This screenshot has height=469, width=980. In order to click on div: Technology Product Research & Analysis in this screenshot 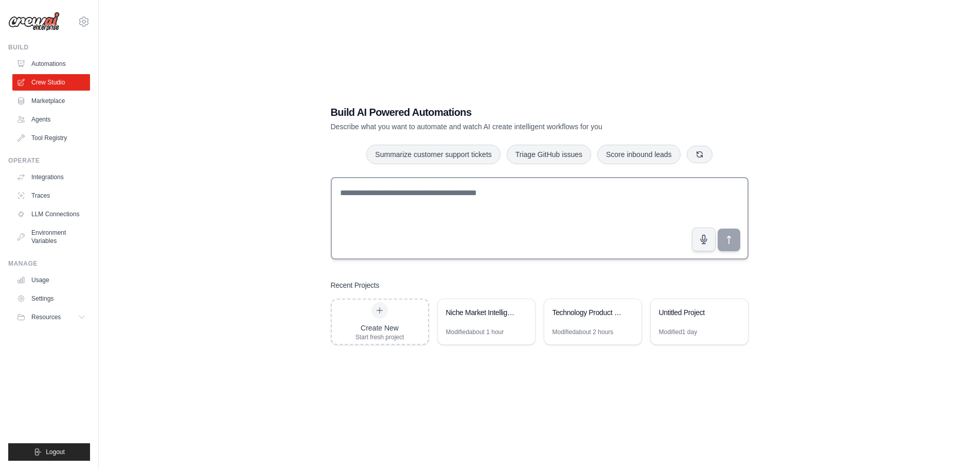, I will do `click(587, 312)`.